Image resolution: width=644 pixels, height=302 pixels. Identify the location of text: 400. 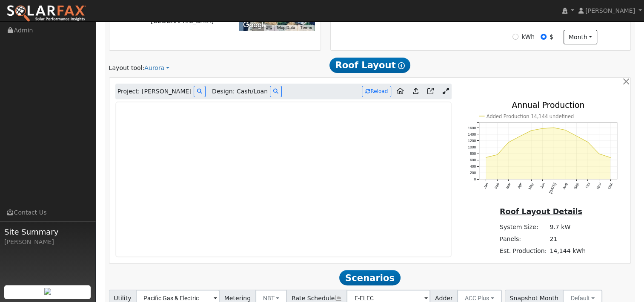
(473, 166).